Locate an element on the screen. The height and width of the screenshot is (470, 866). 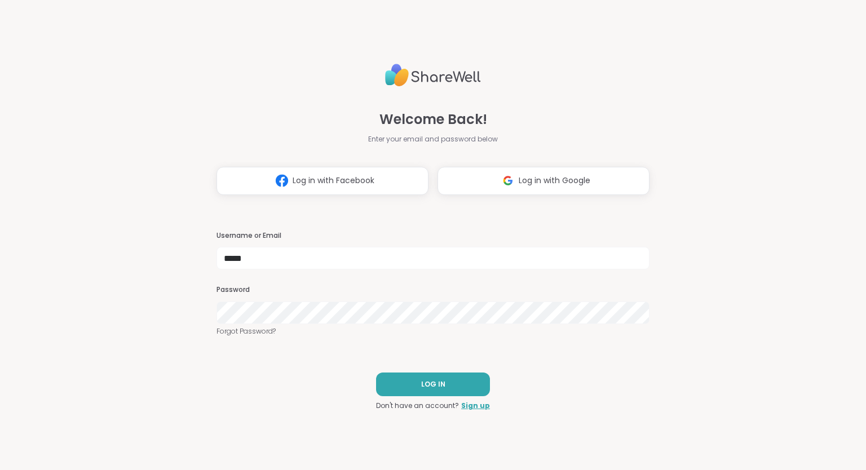
span: Don't have an account? is located at coordinates (417, 406).